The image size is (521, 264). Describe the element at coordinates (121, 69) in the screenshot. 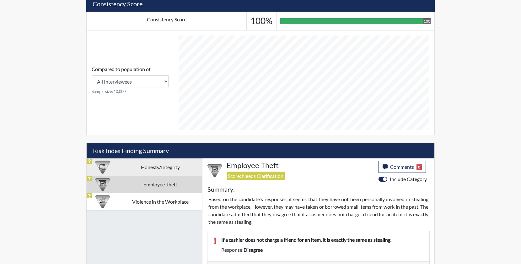

I see `label: Compared to population of` at that location.